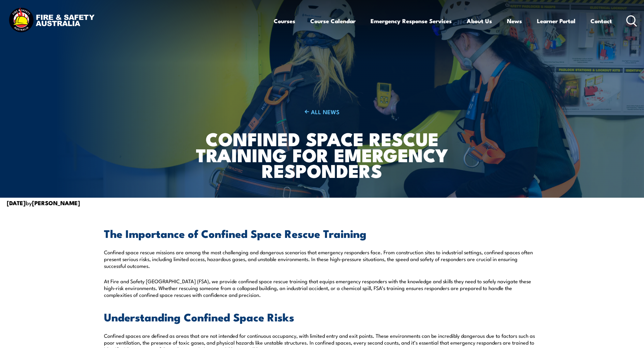 This screenshot has width=644, height=348. Describe the element at coordinates (284, 21) in the screenshot. I see `a: Courses` at that location.